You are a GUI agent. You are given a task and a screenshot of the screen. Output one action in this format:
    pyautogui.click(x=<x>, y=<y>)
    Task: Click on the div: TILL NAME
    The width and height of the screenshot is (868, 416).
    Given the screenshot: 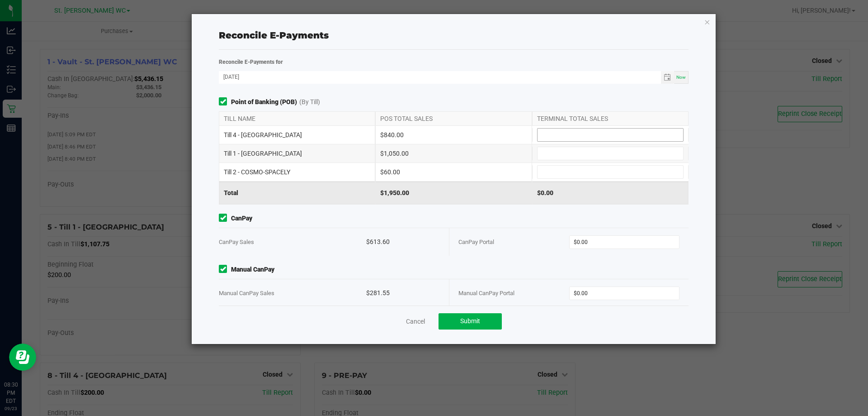 What is the action you would take?
    pyautogui.click(x=297, y=119)
    